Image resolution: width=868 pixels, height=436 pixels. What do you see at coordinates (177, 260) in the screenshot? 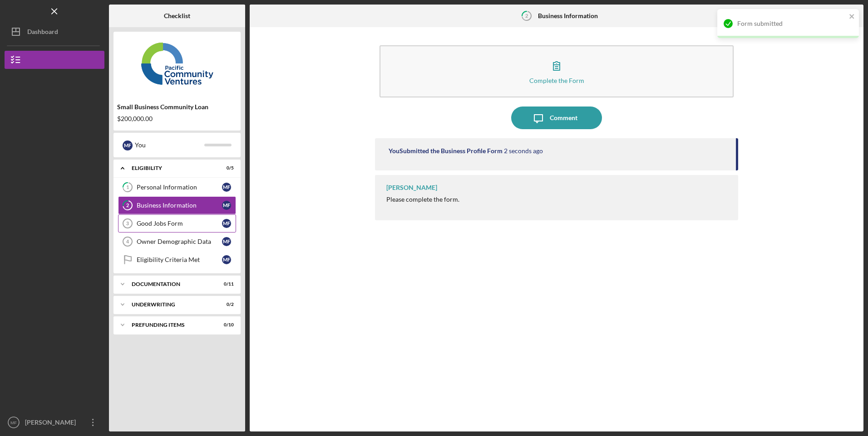
I see `a: Eligibility Criteria MetMF` at bounding box center [177, 260].